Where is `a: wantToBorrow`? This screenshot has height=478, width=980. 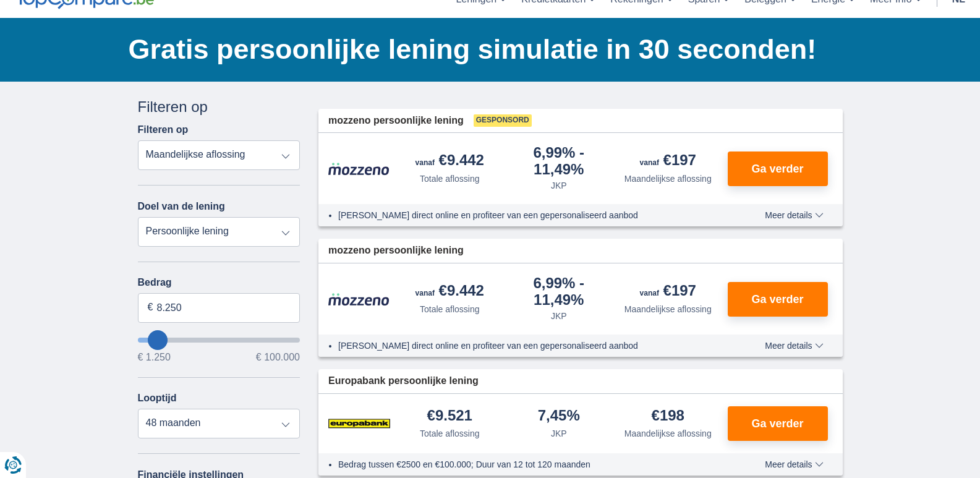
a: wantToBorrow is located at coordinates (219, 341).